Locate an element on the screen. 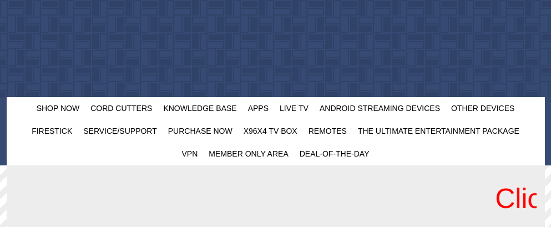  a: Shop Now is located at coordinates (58, 108).